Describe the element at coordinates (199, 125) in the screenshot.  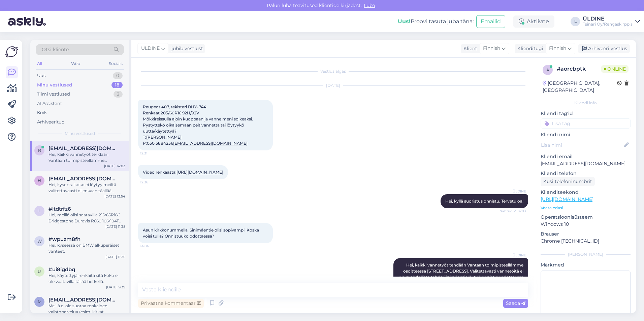
I see `span: Peugeot 407, rekisteri BHY-744 Renkaat 205/60R16 92H/92V Mökkireissulla ajoin kuoppaan ja vanne m...` at that location.